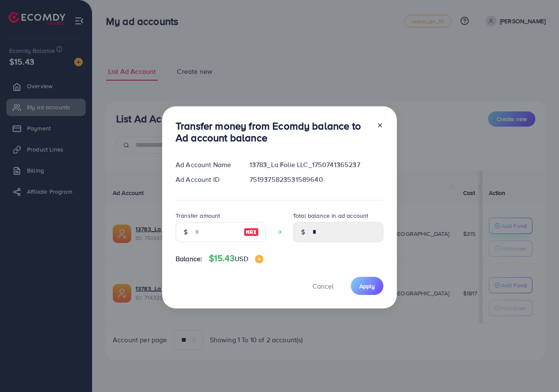 The image size is (559, 392). What do you see at coordinates (206, 179) in the screenshot?
I see `div: Ad Account ID` at bounding box center [206, 179].